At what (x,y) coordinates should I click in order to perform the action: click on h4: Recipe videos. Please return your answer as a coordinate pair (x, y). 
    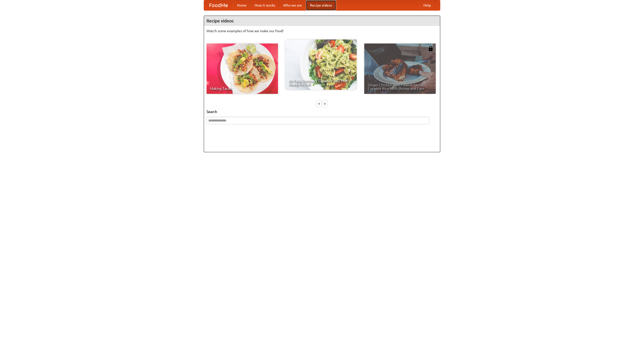
    Looking at the image, I should click on (322, 21).